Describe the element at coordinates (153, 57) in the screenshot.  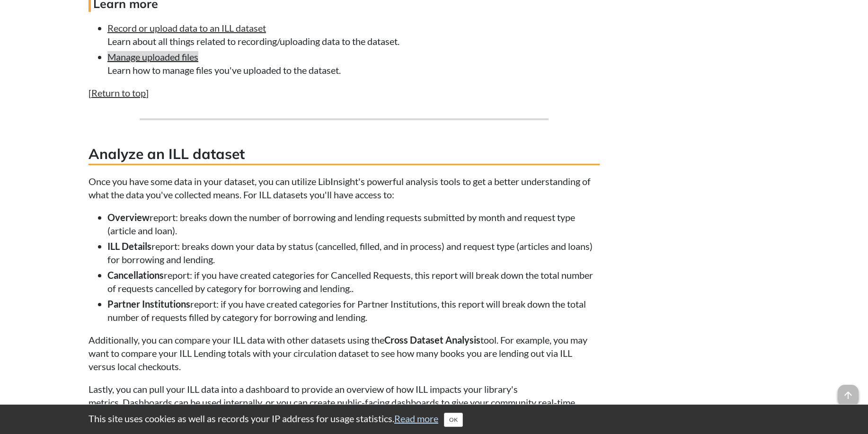
I see `a: Manage uploaded files` at that location.